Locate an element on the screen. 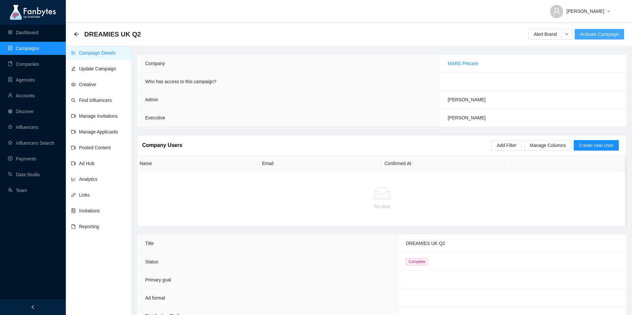  div: Back is located at coordinates (76, 34).